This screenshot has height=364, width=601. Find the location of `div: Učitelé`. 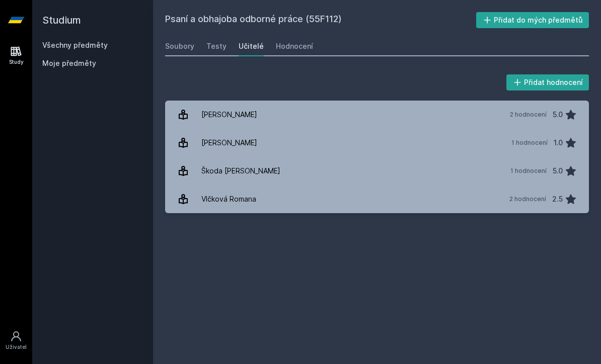

div: Učitelé is located at coordinates (251, 46).